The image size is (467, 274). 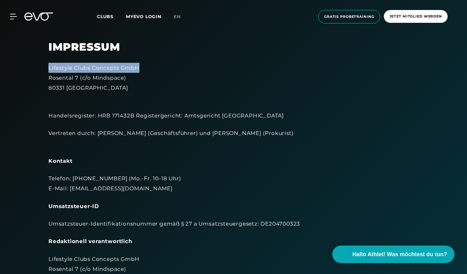 I want to click on span: Jetzt Mitglied werden, so click(x=415, y=16).